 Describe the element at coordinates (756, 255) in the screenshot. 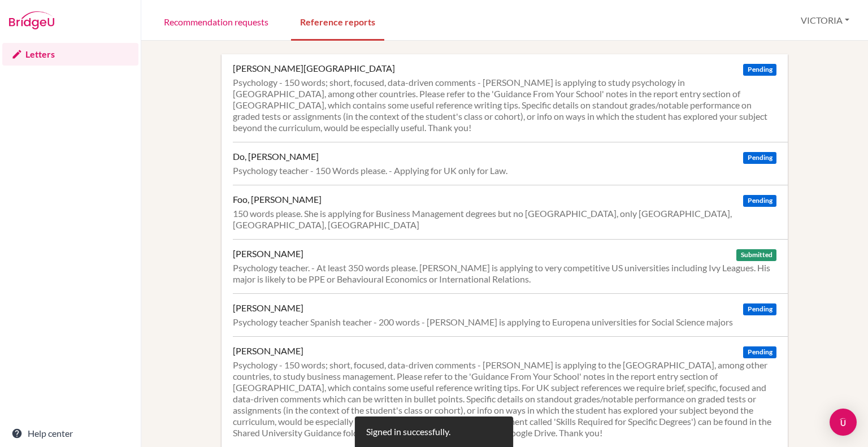

I see `span: Submitted` at that location.